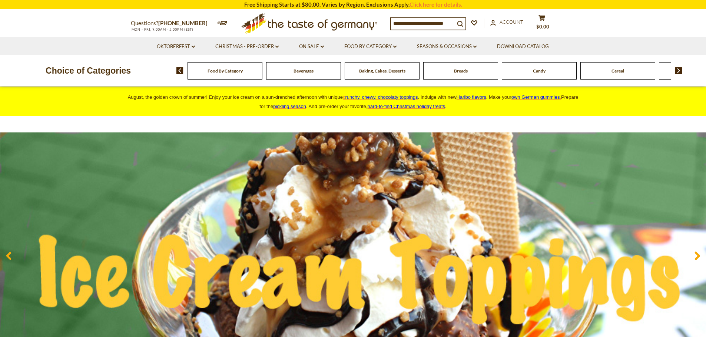  I want to click on img: next arrow, so click(678, 71).